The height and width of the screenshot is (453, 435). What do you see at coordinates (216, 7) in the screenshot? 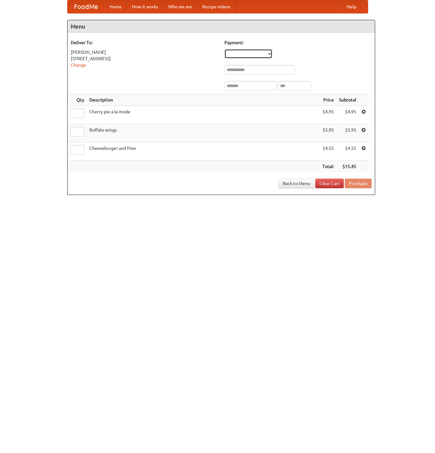
I see `a: Recipe videos` at bounding box center [216, 7].